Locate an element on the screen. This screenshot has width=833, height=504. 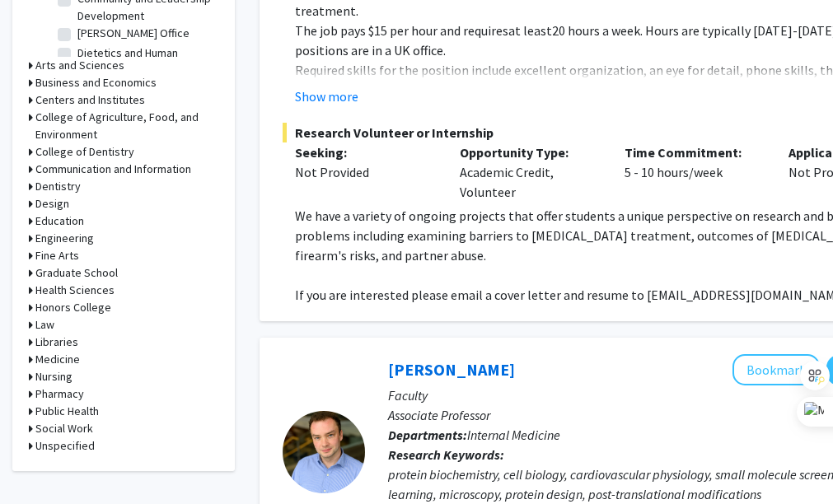
h3: Honors College is located at coordinates (74, 307).